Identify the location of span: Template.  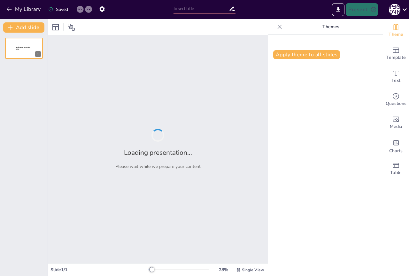
(396, 58).